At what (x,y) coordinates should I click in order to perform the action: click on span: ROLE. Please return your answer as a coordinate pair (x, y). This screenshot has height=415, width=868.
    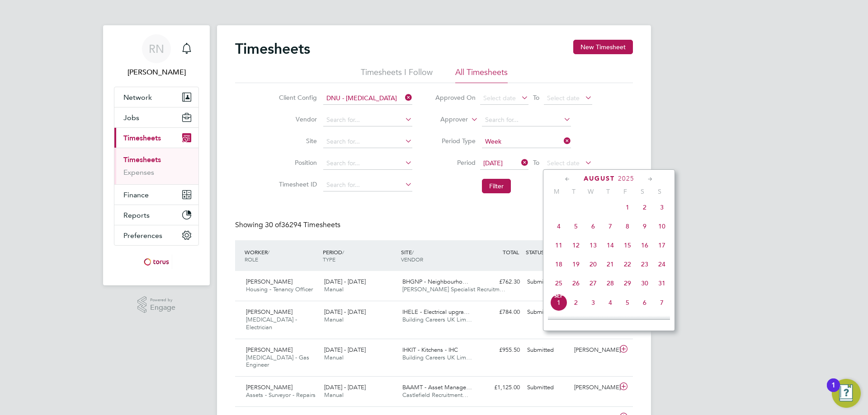
    Looking at the image, I should click on (251, 259).